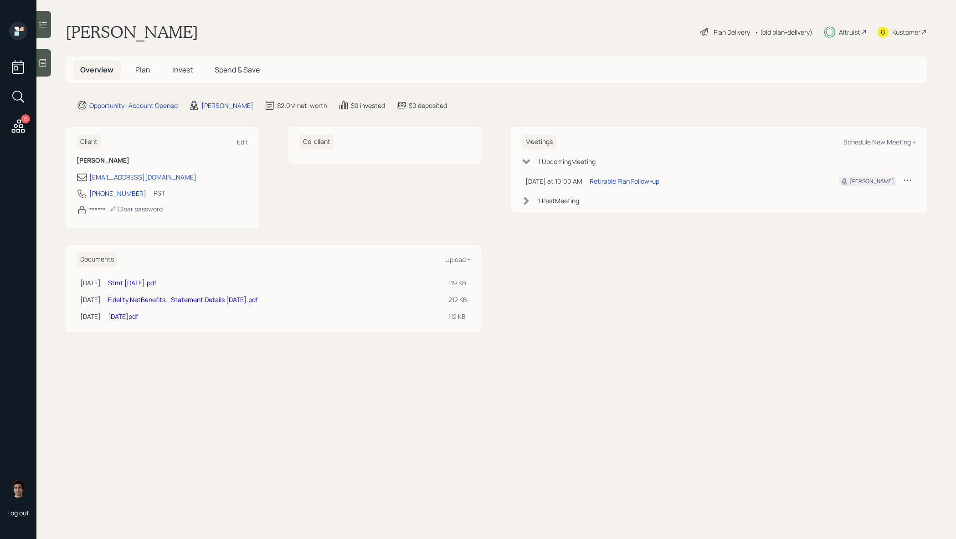  Describe the element at coordinates (458, 259) in the screenshot. I see `div: Upload +` at that location.